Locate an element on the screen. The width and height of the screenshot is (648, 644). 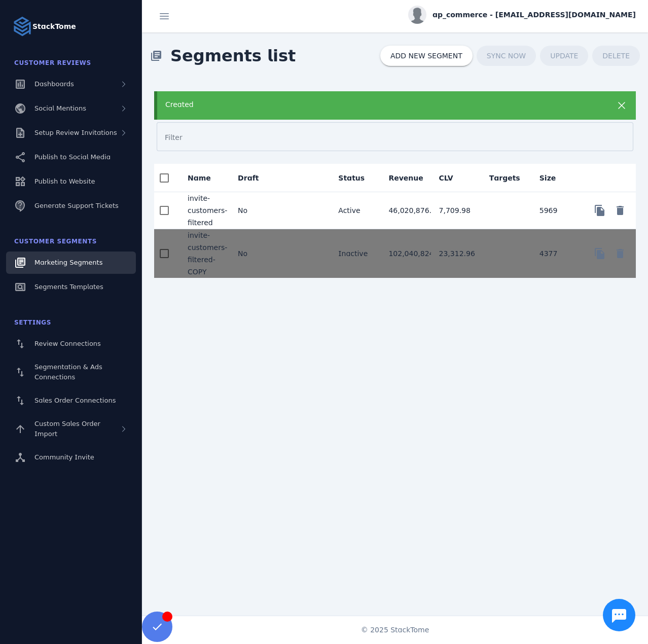
button: ADD NEW SEGMENT is located at coordinates (427, 56).